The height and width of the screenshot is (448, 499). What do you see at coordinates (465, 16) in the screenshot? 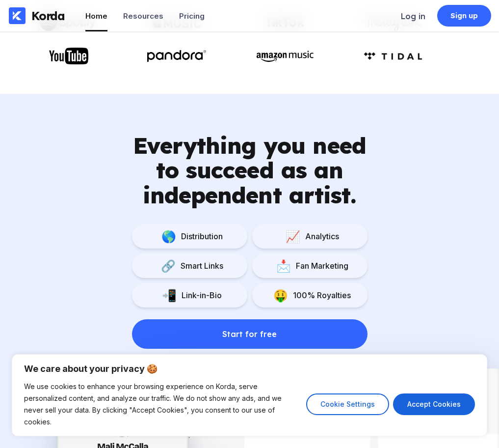
I see `a: Sign up` at bounding box center [465, 16].